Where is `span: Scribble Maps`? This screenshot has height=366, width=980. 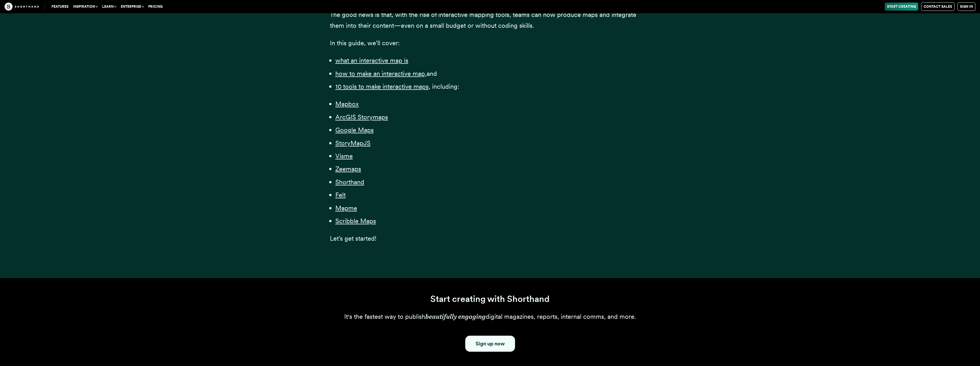
span: Scribble Maps is located at coordinates (356, 221).